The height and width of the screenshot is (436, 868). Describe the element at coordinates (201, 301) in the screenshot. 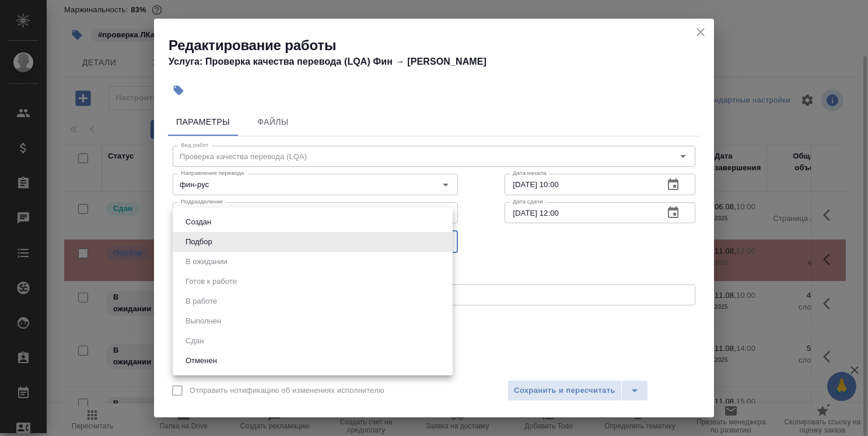

I see `button: В работе` at that location.